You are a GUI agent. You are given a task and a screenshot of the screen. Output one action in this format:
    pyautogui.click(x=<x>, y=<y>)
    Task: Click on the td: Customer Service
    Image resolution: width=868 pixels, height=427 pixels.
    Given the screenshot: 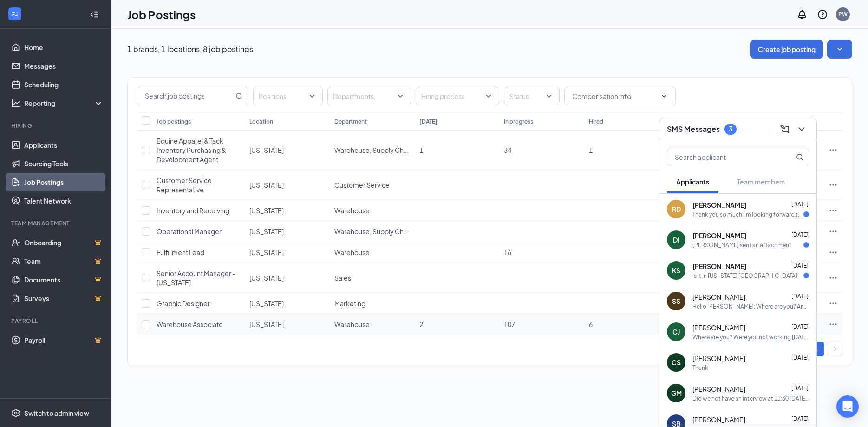 What is the action you would take?
    pyautogui.click(x=372, y=185)
    